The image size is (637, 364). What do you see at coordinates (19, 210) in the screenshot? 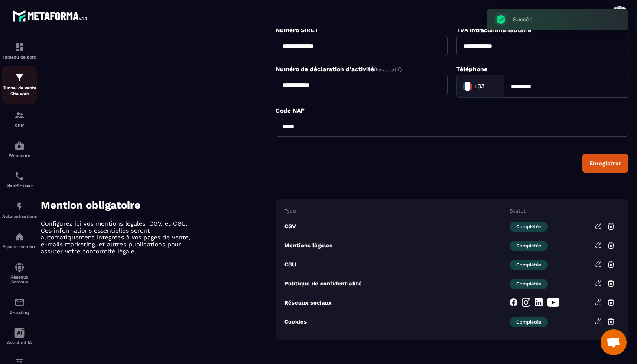
I see `a: automationsautomationsAutomatisations` at bounding box center [19, 210].